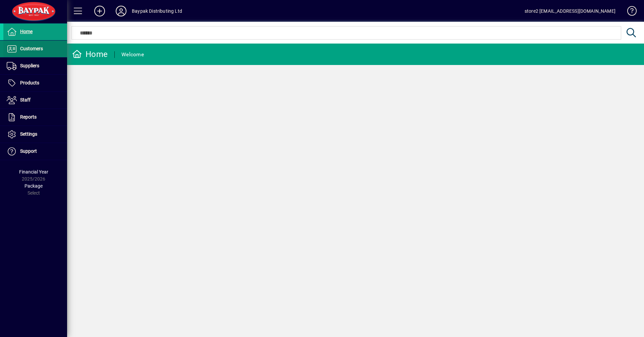 This screenshot has width=644, height=337. I want to click on a: Knowledge Base, so click(629, 12).